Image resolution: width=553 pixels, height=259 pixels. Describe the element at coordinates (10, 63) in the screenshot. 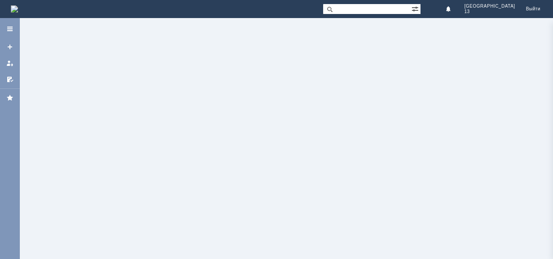

I see `a: Мои заявки` at that location.